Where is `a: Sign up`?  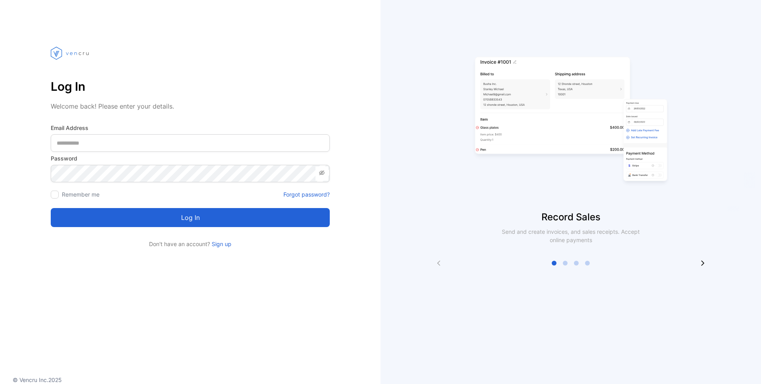
a: Sign up is located at coordinates (221, 244).